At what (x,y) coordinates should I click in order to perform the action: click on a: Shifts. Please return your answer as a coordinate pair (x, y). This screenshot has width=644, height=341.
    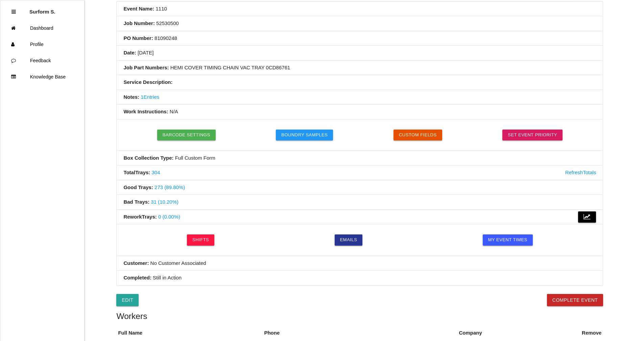
    Looking at the image, I should click on (201, 240).